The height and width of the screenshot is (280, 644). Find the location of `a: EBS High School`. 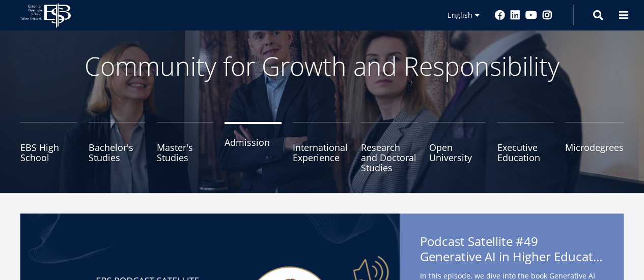

a: EBS High School is located at coordinates (49, 147).